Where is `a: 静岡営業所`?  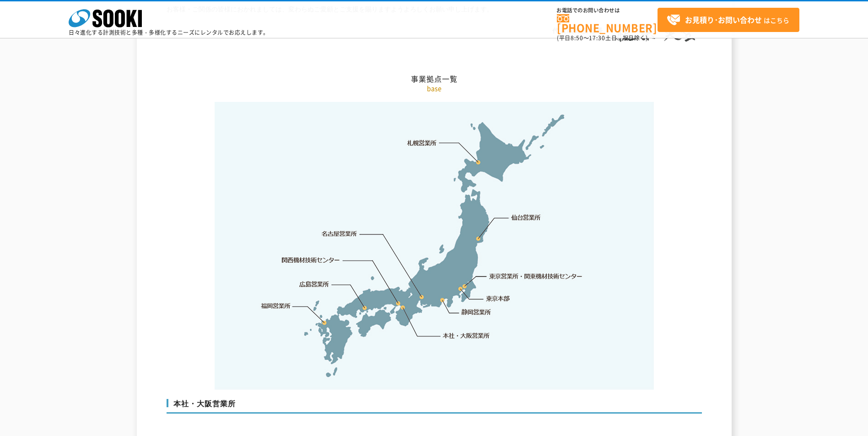 a: 静岡営業所 is located at coordinates (476, 312).